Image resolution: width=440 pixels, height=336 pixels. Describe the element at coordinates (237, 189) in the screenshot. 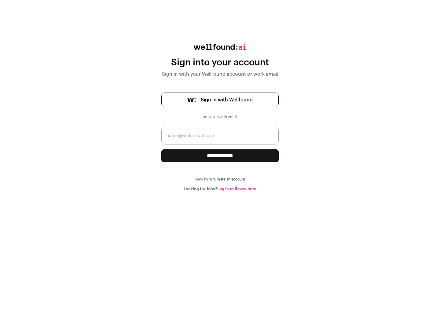

I see `a: Log in to Raven here` at that location.